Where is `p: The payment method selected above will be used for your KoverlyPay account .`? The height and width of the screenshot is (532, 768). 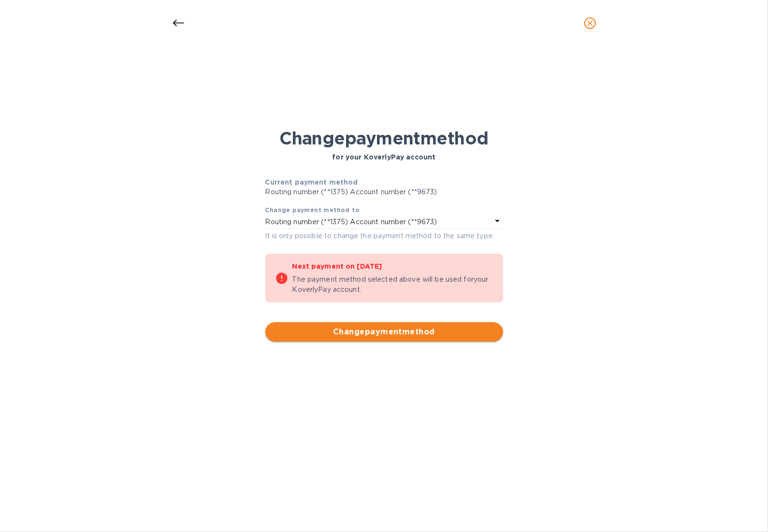
p: The payment method selected above will be used for your KoverlyPay account . is located at coordinates (393, 285).